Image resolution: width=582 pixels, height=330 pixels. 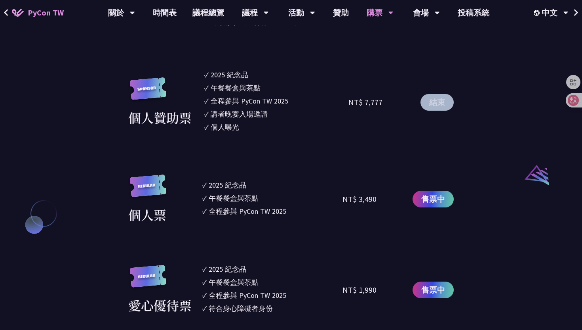 I want to click on div: 個人贊助票, so click(x=160, y=117).